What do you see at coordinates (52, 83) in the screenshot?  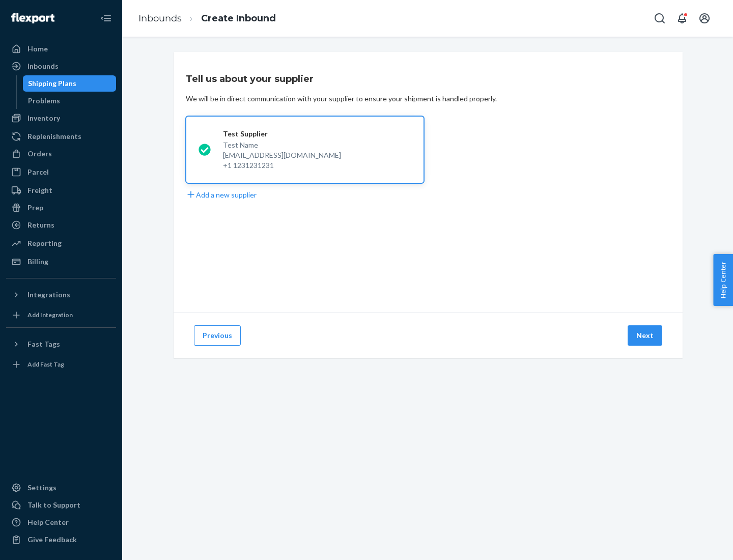 I see `div: Shipping Plans` at bounding box center [52, 83].